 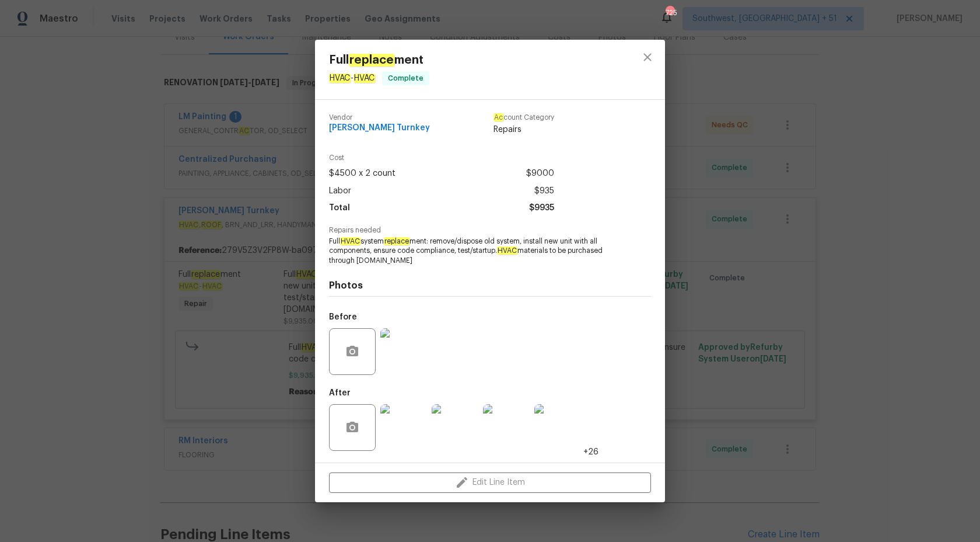 I want to click on h5: Before, so click(x=344, y=317).